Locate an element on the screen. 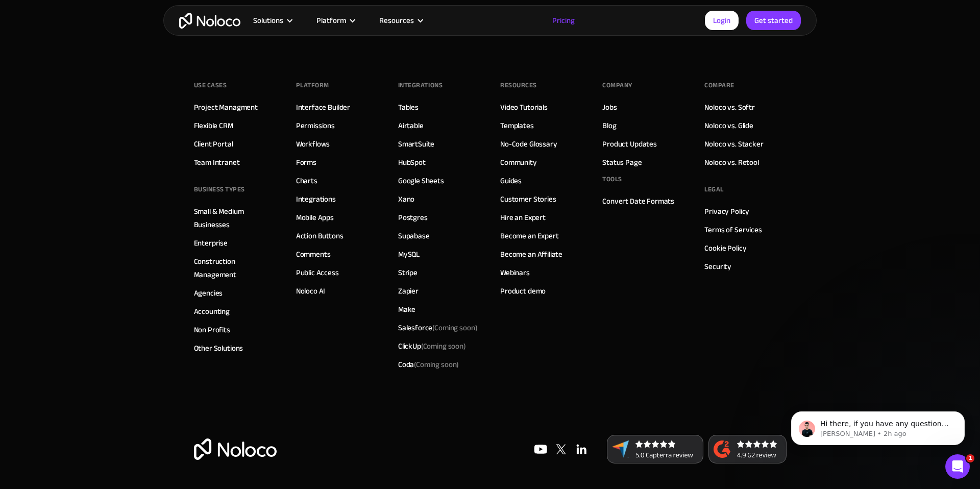 The image size is (980, 489). a: Accounting is located at coordinates (212, 311).